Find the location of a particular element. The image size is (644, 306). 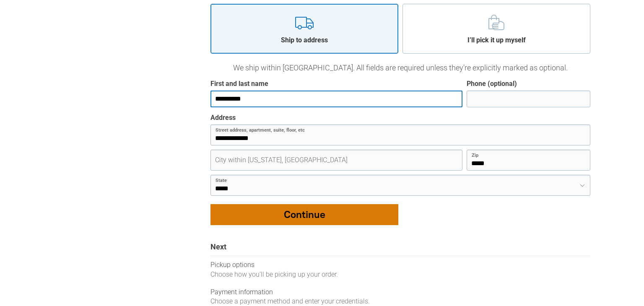

input: City within Maine, United States is located at coordinates (336, 160).